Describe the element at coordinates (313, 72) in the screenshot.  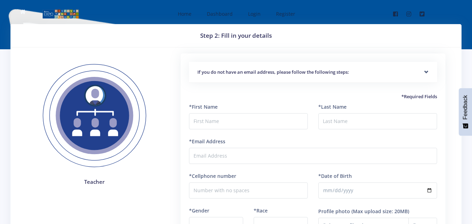
I see `h5: If you do not have an email address, please follow the following steps:` at that location.